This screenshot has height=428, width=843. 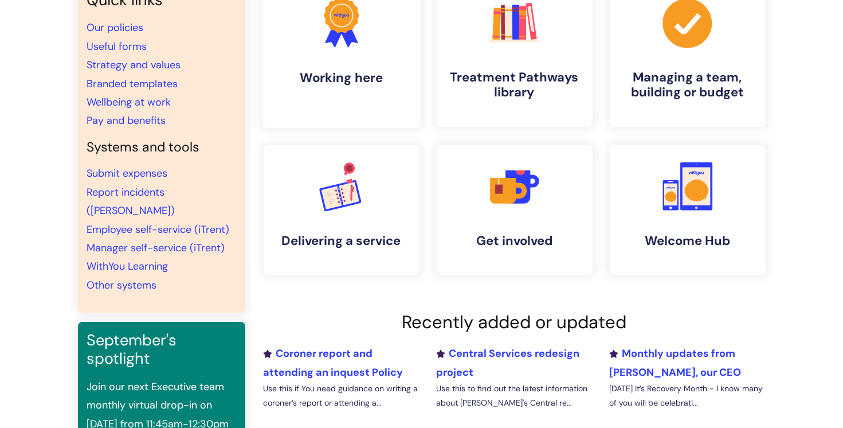 What do you see at coordinates (158, 229) in the screenshot?
I see `a: Employee self-service (iTrent)` at bounding box center [158, 229].